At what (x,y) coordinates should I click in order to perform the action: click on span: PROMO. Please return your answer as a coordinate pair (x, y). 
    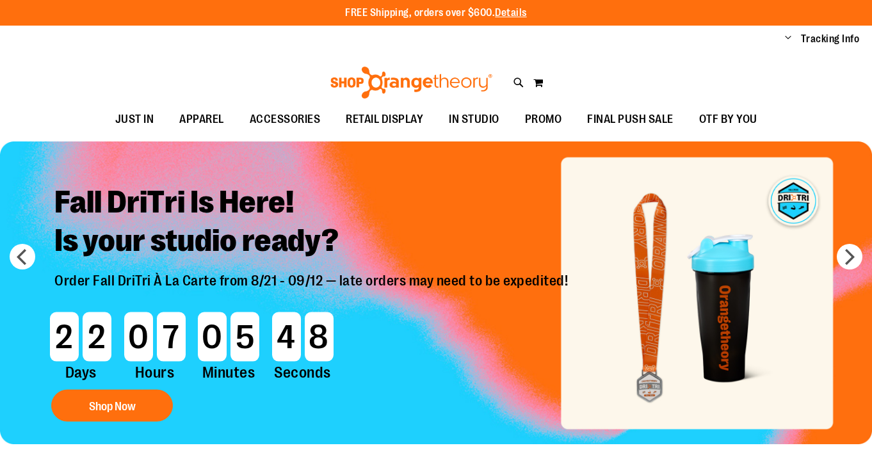
    Looking at the image, I should click on (544, 119).